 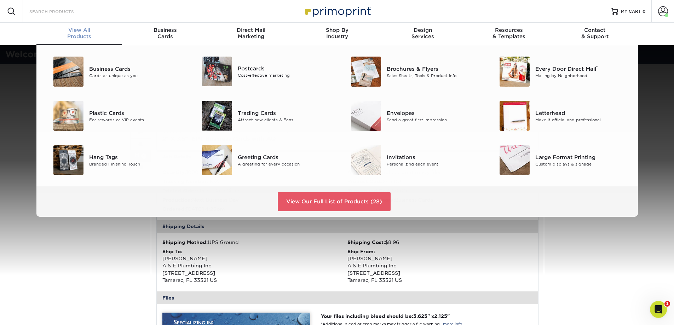 I want to click on a: Postcards Postcards Cost-effective marketing, so click(x=263, y=71).